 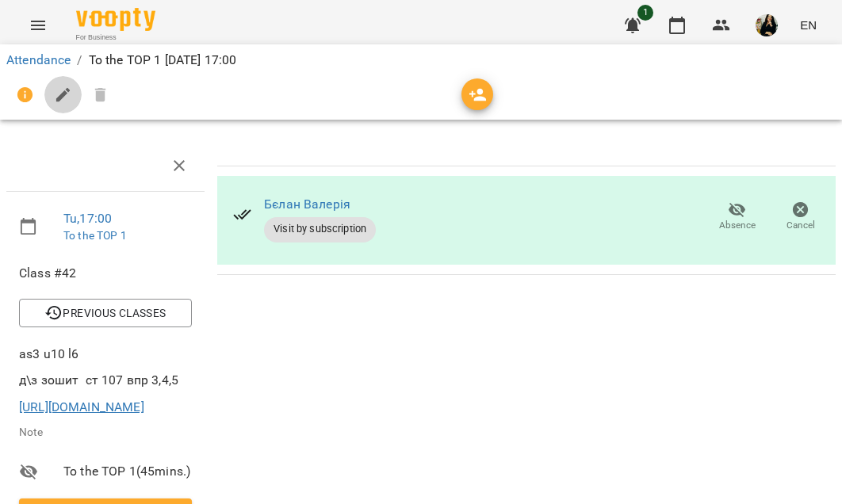 I want to click on span: For Business, so click(x=115, y=38).